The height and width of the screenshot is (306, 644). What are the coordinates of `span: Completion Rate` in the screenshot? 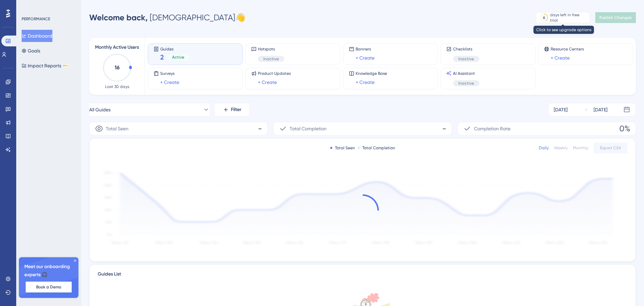 It's located at (492, 128).